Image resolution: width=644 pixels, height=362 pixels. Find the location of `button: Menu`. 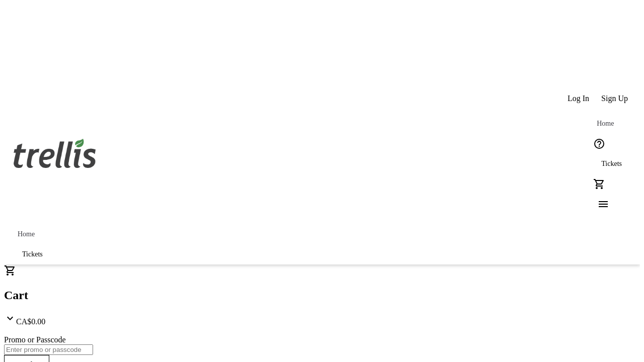

button: Menu is located at coordinates (599, 204).